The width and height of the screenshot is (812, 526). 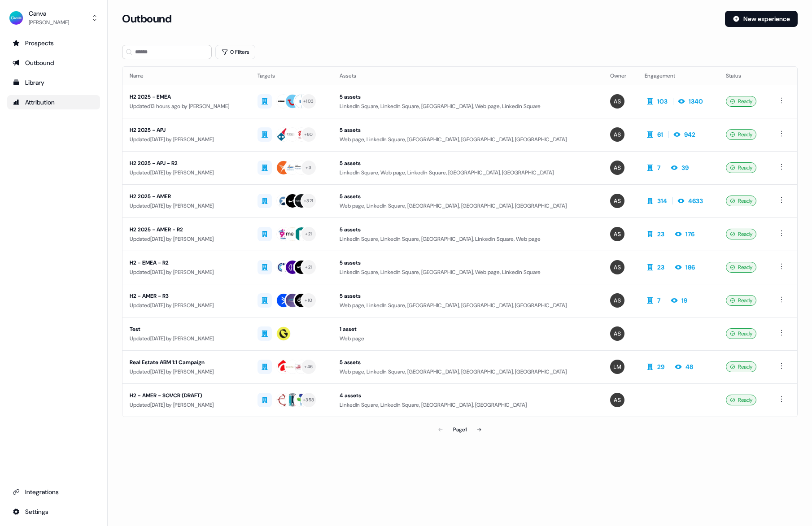 I want to click on div: 61, so click(x=659, y=134).